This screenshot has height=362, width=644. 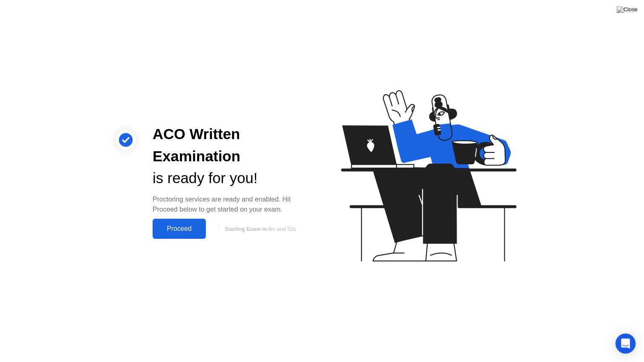 What do you see at coordinates (626, 344) in the screenshot?
I see `div: Open Intercom Messenger` at bounding box center [626, 344].